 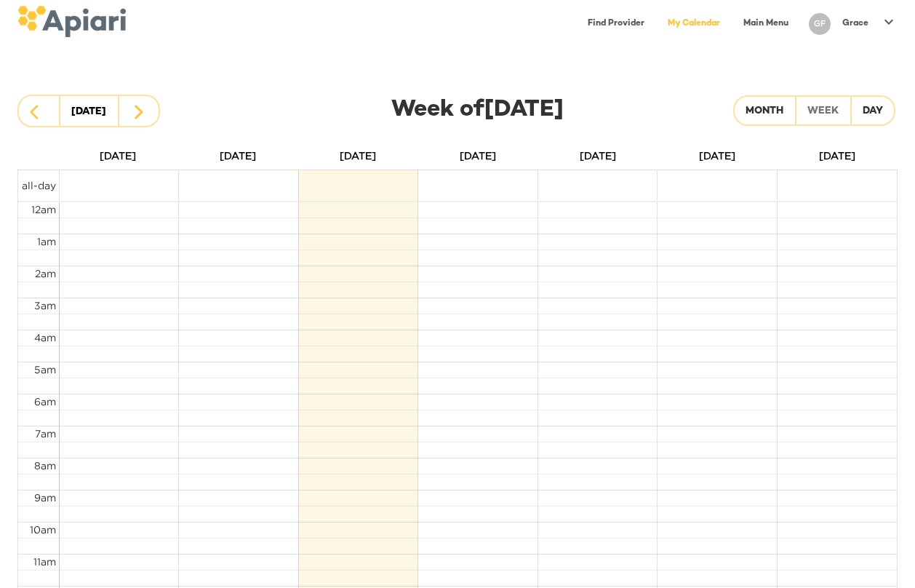 I want to click on div: GF, so click(x=820, y=24).